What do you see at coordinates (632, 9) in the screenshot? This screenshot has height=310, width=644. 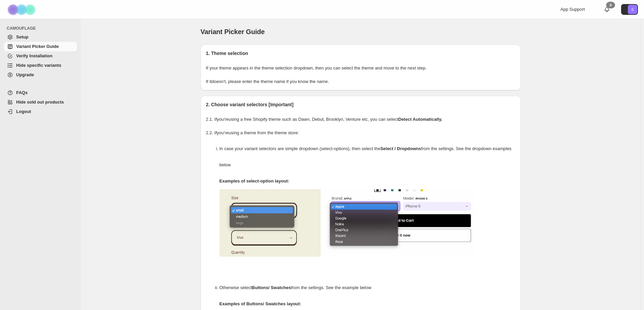 I see `text: S` at bounding box center [632, 9].